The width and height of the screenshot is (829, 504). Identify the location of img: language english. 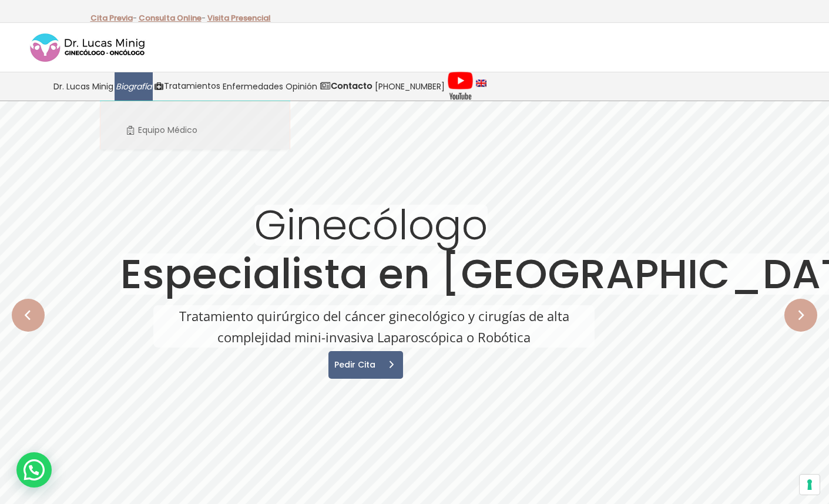
(481, 84).